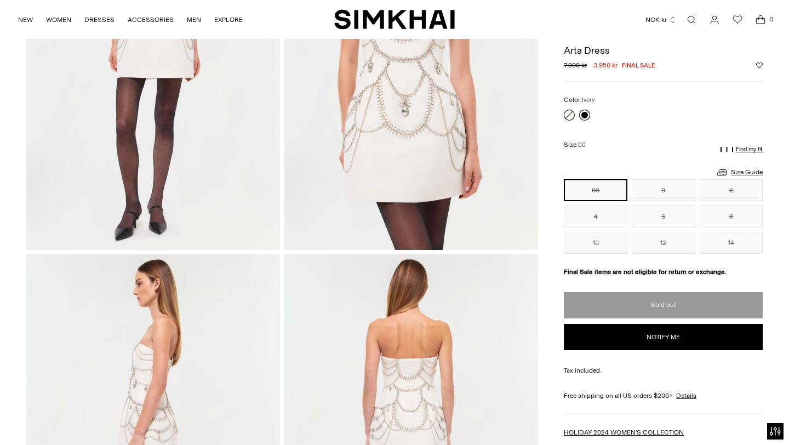 The width and height of the screenshot is (789, 445). I want to click on a: Details, so click(686, 395).